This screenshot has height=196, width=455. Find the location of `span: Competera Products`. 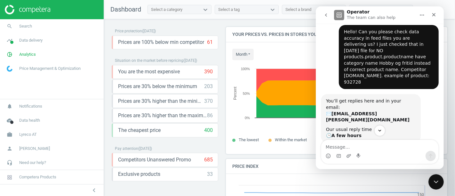

span: Competera Products is located at coordinates (38, 177).